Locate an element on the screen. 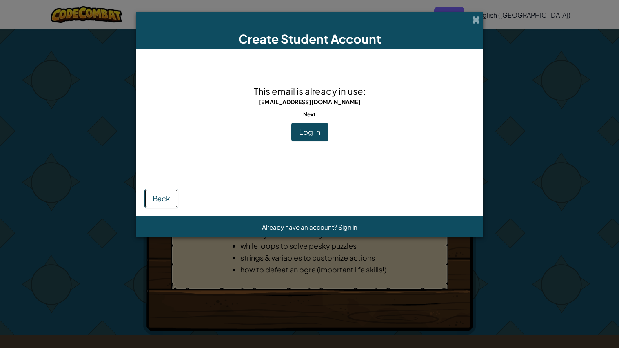  span: Log In is located at coordinates (310, 131).